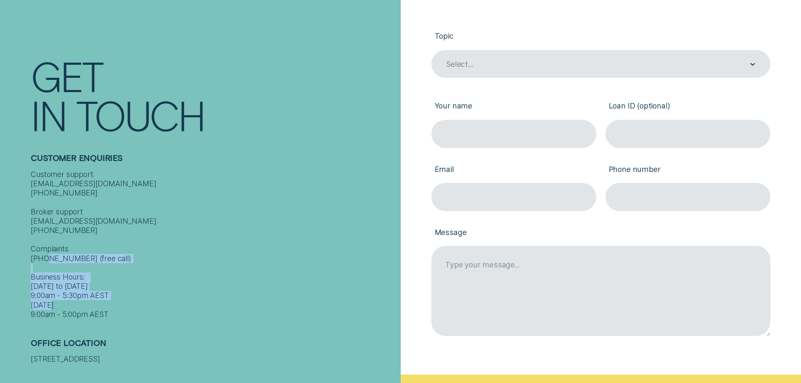  Describe the element at coordinates (459, 64) in the screenshot. I see `div: Select...` at that location.